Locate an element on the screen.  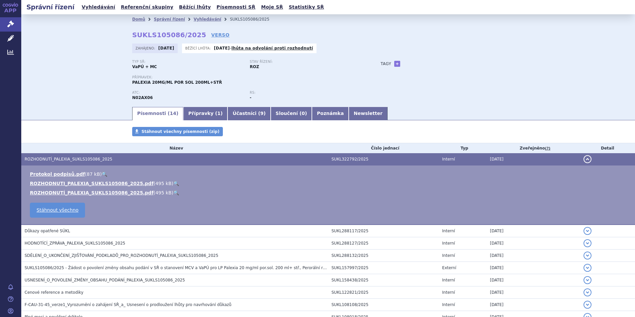
td: SUKL288127/2025 is located at coordinates (383, 243).